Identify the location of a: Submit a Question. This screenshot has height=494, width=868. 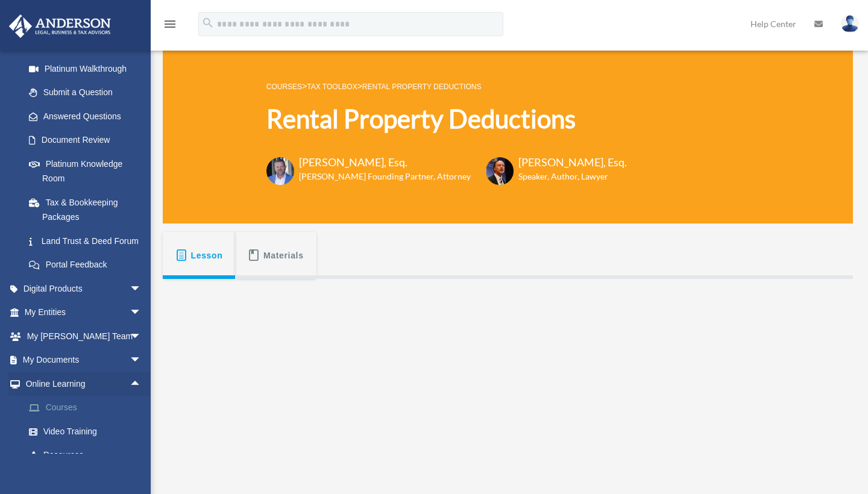
(88, 93).